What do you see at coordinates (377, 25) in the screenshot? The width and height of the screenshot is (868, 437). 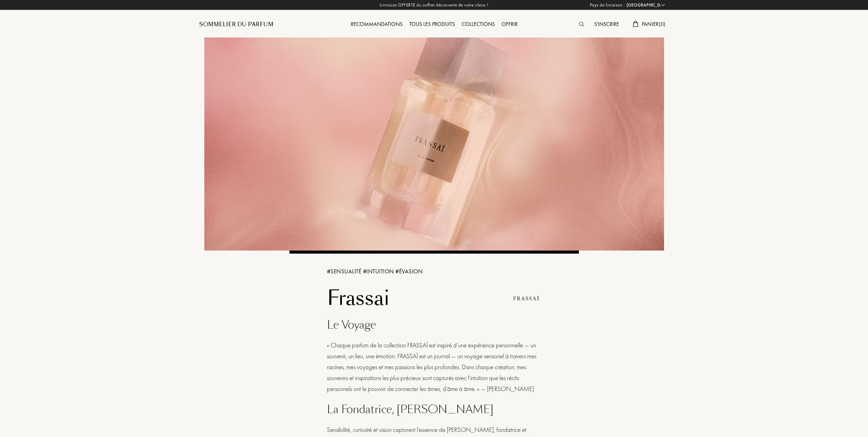 I see `div: Recommandations` at bounding box center [377, 25].